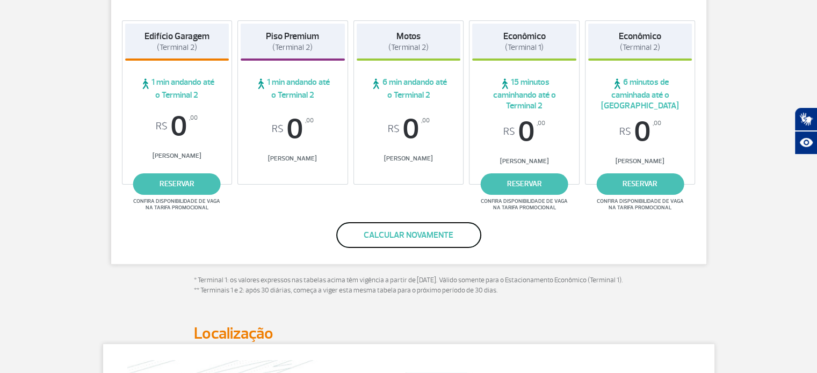 The image size is (817, 373). I want to click on span: 6 min andando até o Terminal 2, so click(409, 89).